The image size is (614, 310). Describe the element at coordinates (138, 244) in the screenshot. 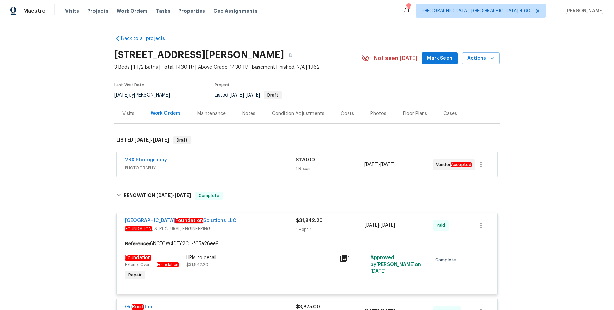

I see `b: Reference:` at that location.